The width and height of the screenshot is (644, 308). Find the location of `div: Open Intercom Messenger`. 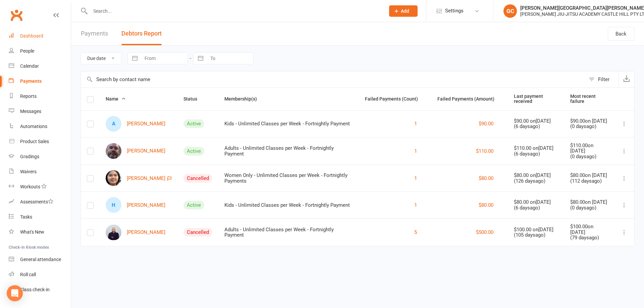

div: Open Intercom Messenger is located at coordinates (15, 294).